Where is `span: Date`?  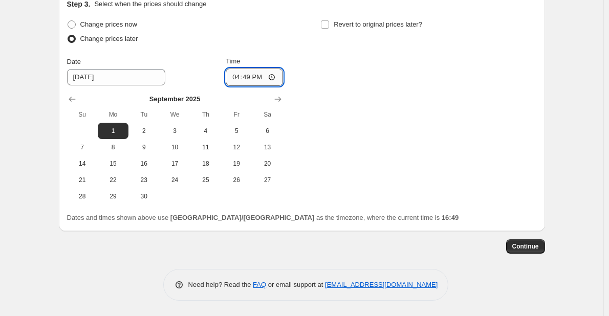
span: Date is located at coordinates (74, 61).